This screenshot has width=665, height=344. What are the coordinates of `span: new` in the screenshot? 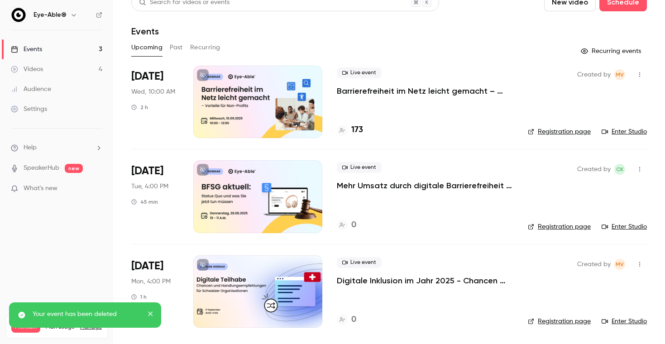 It's located at (74, 168).